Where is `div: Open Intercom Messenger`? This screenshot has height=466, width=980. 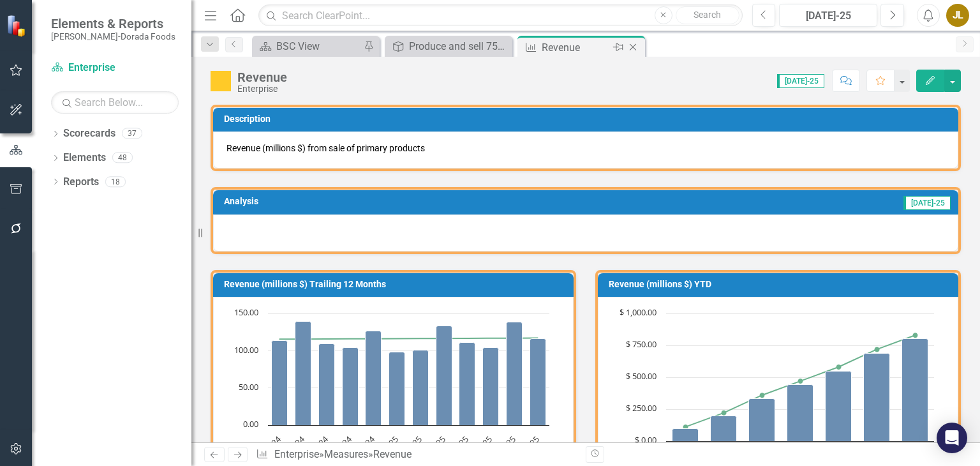
div: Open Intercom Messenger is located at coordinates (952, 438).